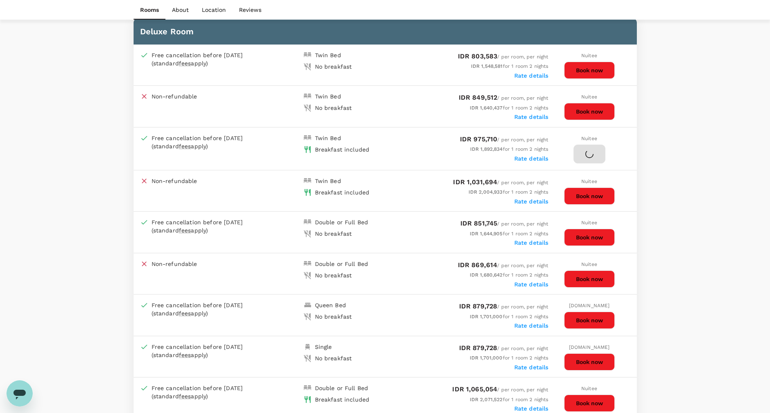 This screenshot has height=413, width=770. Describe the element at coordinates (214, 10) in the screenshot. I see `p: Location` at that location.